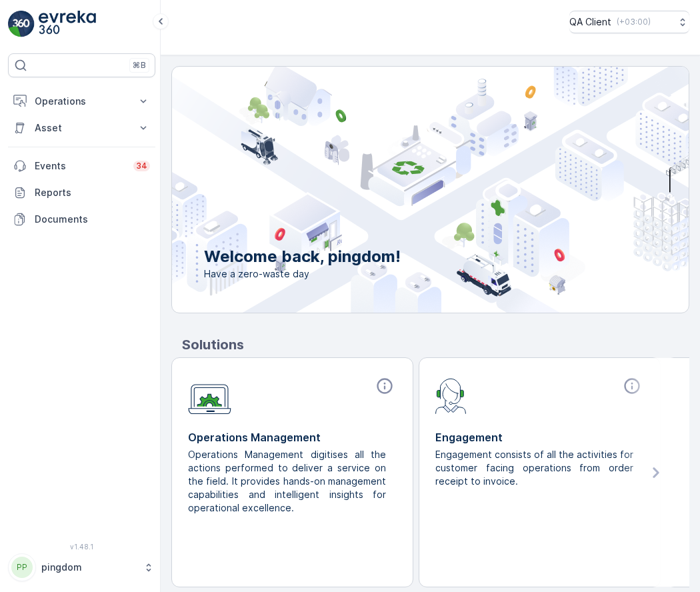 The image size is (700, 592). What do you see at coordinates (633, 22) in the screenshot?
I see `p: ( +03:00 )` at bounding box center [633, 22].